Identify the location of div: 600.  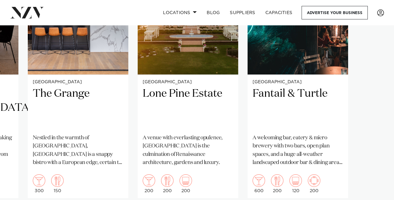
(259, 183).